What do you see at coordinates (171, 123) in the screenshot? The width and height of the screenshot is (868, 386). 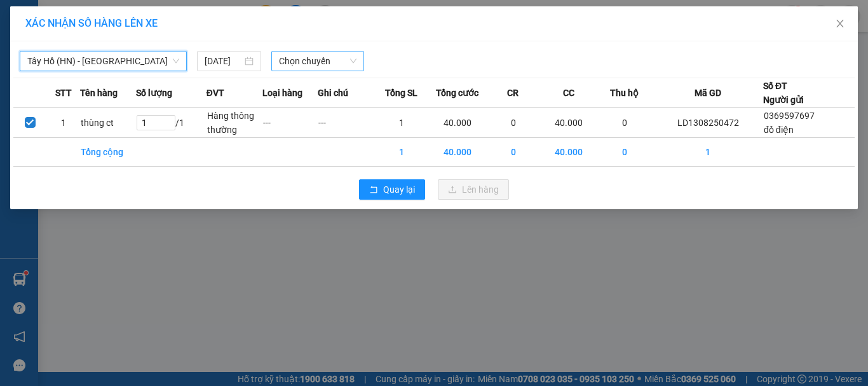 I see `td: / 1` at bounding box center [171, 123].